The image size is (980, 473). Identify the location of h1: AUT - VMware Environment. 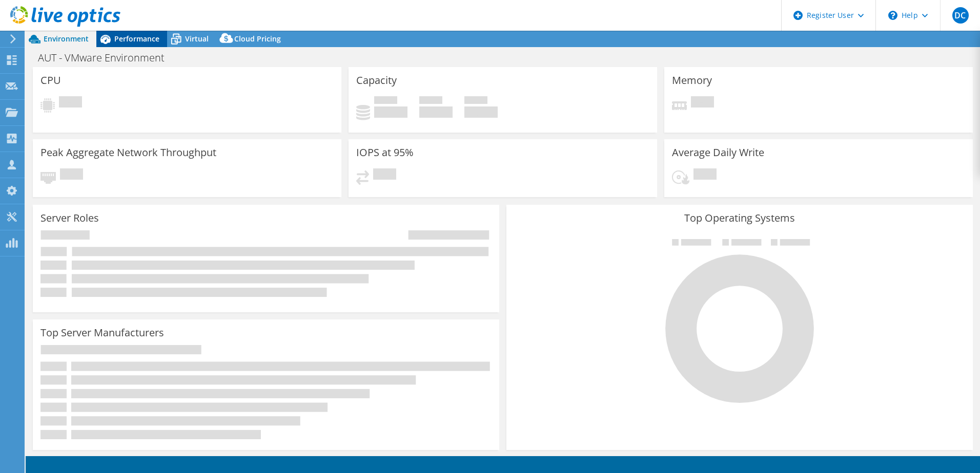
(106, 58).